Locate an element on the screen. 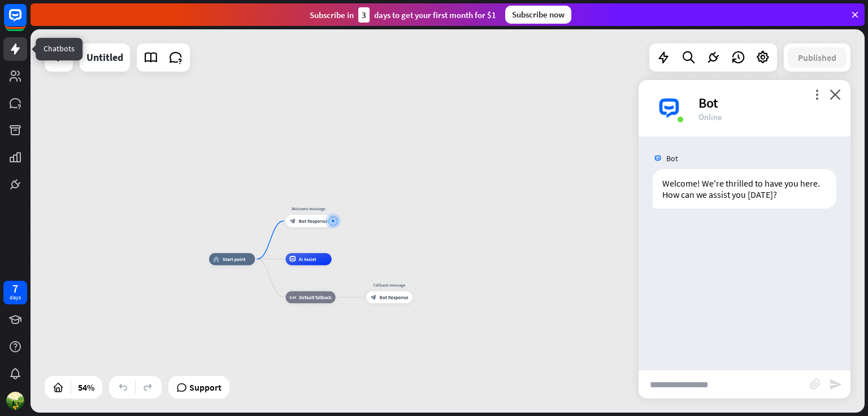 Image resolution: width=868 pixels, height=416 pixels. span: AI Assist is located at coordinates (307, 259).